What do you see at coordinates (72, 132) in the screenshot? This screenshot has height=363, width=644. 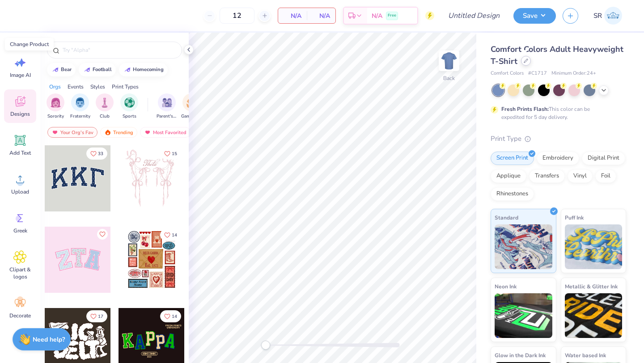 I see `div: Your Org's Fav` at bounding box center [72, 132].